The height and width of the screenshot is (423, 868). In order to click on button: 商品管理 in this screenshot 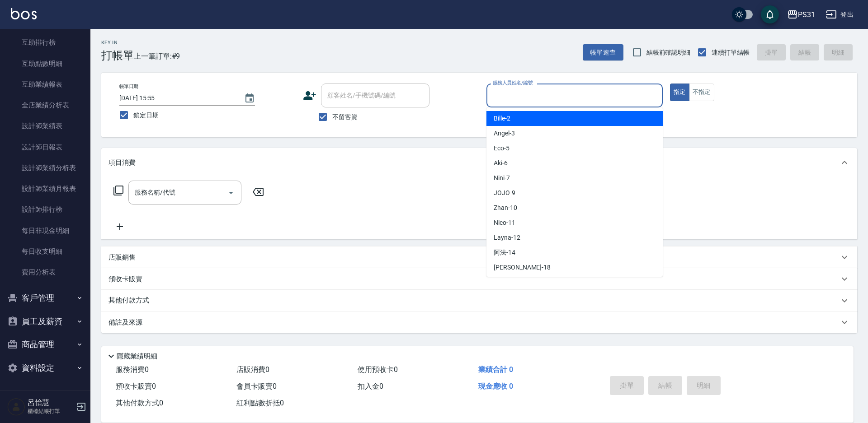, I will do `click(45, 345)`.